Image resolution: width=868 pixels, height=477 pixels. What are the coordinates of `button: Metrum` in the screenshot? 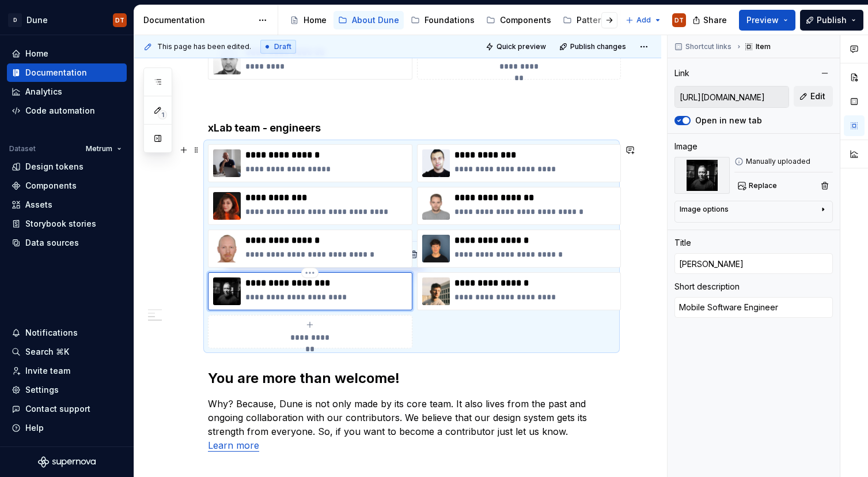 It's located at (103, 148).